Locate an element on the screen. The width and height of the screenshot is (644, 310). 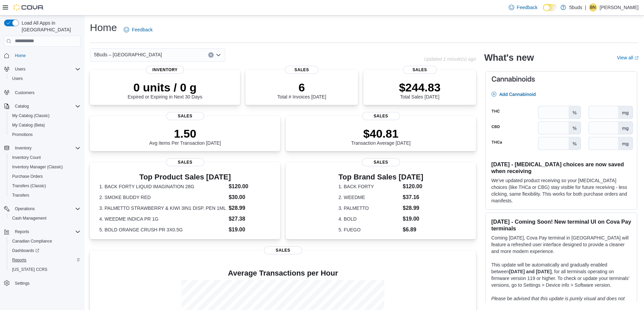
dt: 2. WEEDME is located at coordinates (369, 197).